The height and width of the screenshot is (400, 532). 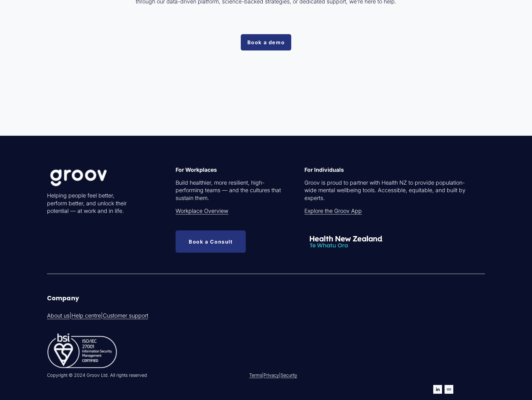 What do you see at coordinates (229, 191) in the screenshot?
I see `p: Build healthier, more resilient, high-performing teams — and the cultures that sustain them.` at bounding box center [229, 191].